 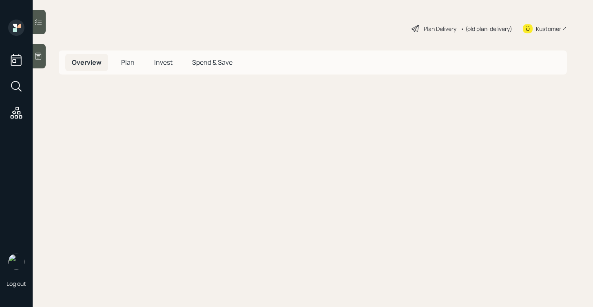 What do you see at coordinates (16, 284) in the screenshot?
I see `div: Log out` at bounding box center [16, 284].